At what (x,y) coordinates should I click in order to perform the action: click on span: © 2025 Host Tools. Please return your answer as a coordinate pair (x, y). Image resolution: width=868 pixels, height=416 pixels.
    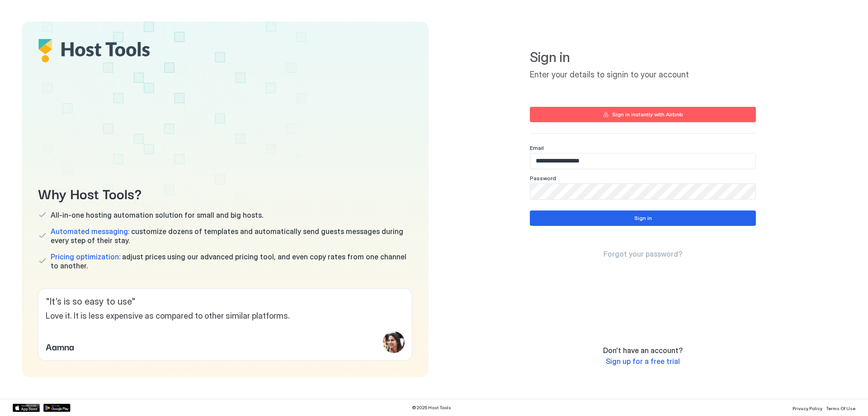
    Looking at the image, I should click on (432, 407).